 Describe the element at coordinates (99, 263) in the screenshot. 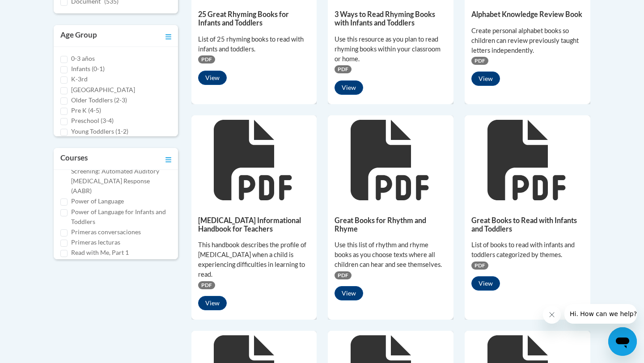

I see `label: Read with Me, Part 2` at that location.